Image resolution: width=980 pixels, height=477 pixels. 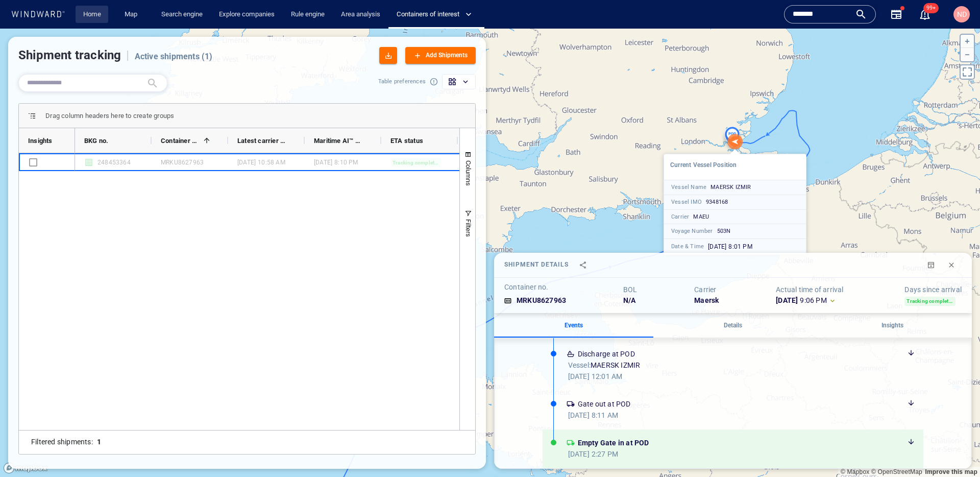 What do you see at coordinates (607, 354) in the screenshot?
I see `h6: Discharge at POD` at bounding box center [607, 354].